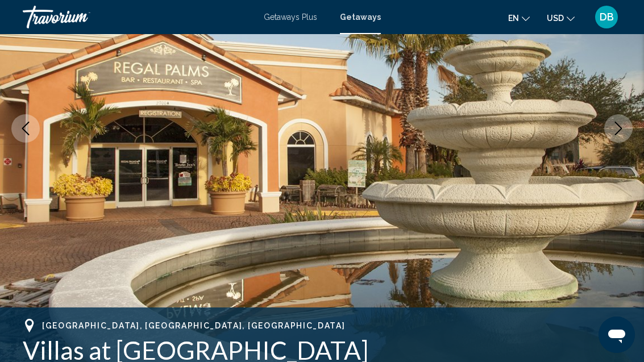  Describe the element at coordinates (606, 17) in the screenshot. I see `span: DB` at that location.